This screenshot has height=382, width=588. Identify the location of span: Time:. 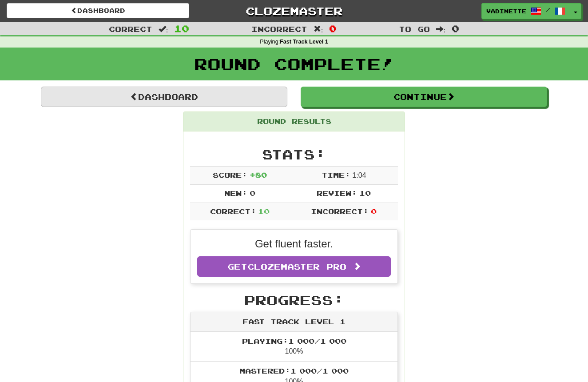
(336, 175).